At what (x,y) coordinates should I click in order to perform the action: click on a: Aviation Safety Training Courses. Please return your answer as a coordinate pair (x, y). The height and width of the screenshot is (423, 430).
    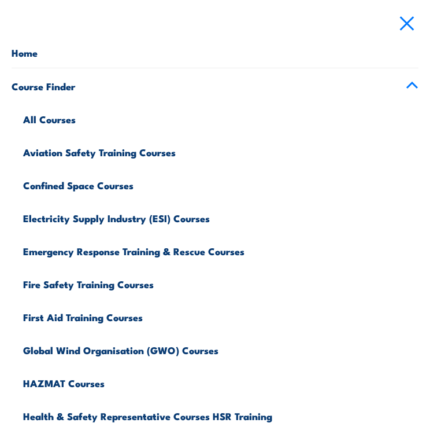
    Looking at the image, I should click on (221, 150).